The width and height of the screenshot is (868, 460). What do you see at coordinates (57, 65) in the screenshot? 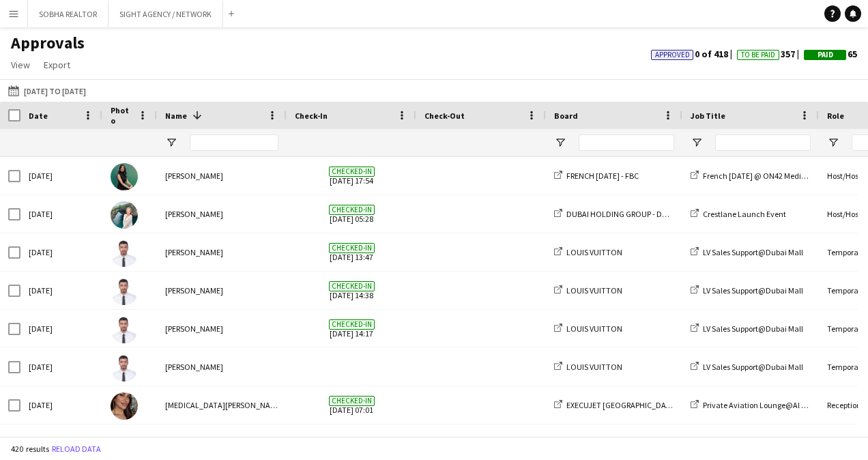
I see `a: Export` at bounding box center [57, 65].